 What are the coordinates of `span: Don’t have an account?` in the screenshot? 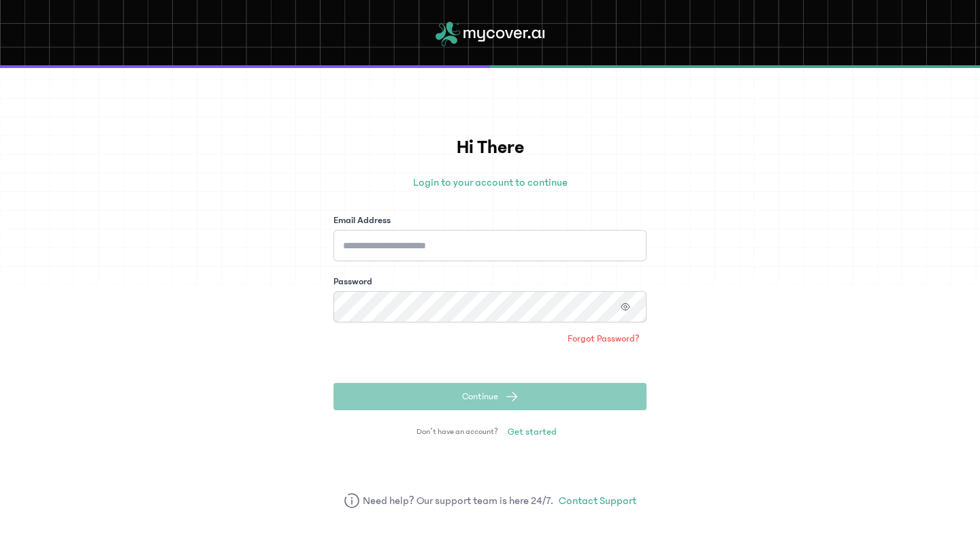 It's located at (458, 432).